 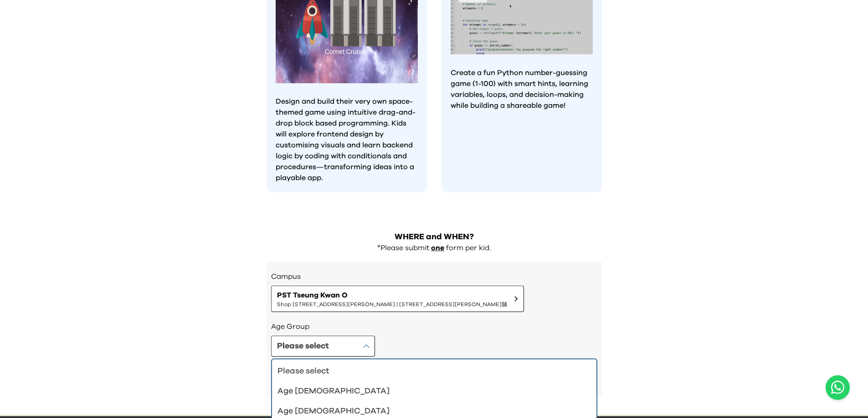 I want to click on h3: Campus, so click(x=434, y=276).